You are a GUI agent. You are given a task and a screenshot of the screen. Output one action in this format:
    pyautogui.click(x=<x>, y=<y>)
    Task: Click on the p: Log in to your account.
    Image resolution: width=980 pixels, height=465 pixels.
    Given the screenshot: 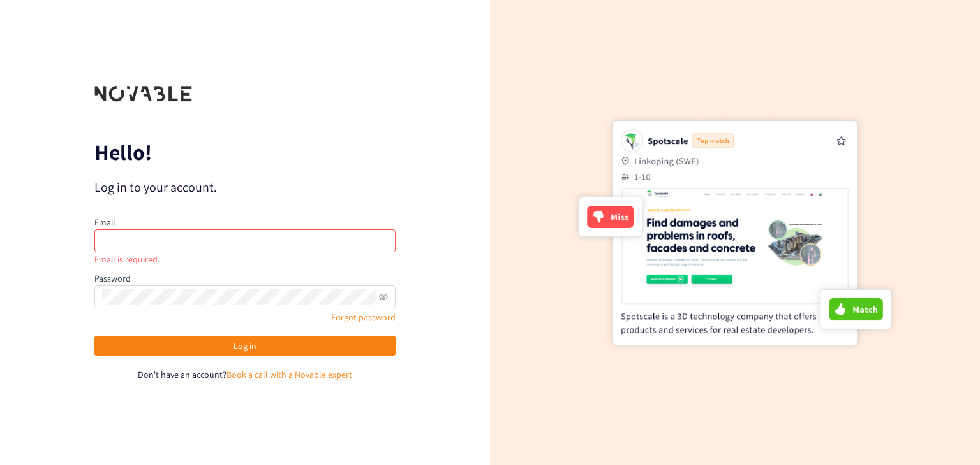 What is the action you would take?
    pyautogui.click(x=245, y=188)
    